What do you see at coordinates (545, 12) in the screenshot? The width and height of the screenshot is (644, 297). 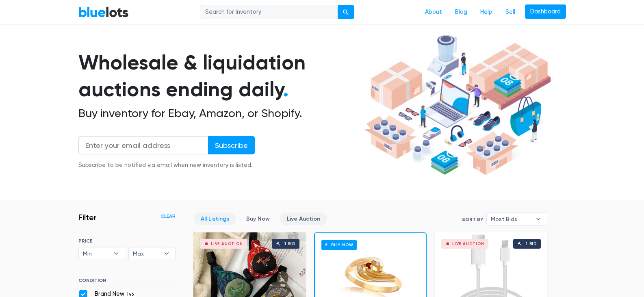 I see `a: Dashboard` at bounding box center [545, 12].